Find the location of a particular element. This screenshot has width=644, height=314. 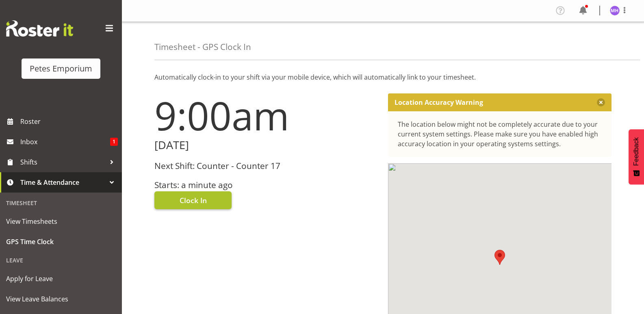

p: Location Accuracy Warning is located at coordinates (439, 102).